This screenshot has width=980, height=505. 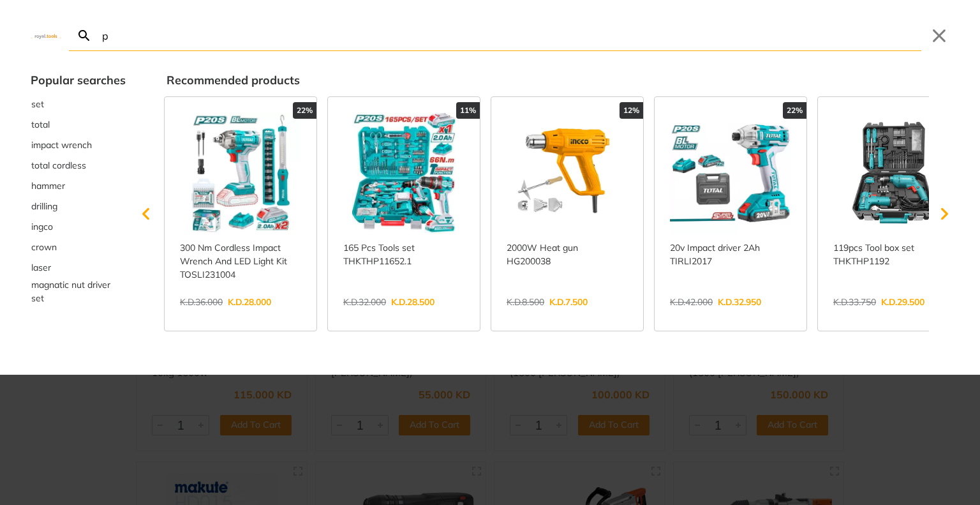 I want to click on div: Suggestion: hammer, so click(x=78, y=186).